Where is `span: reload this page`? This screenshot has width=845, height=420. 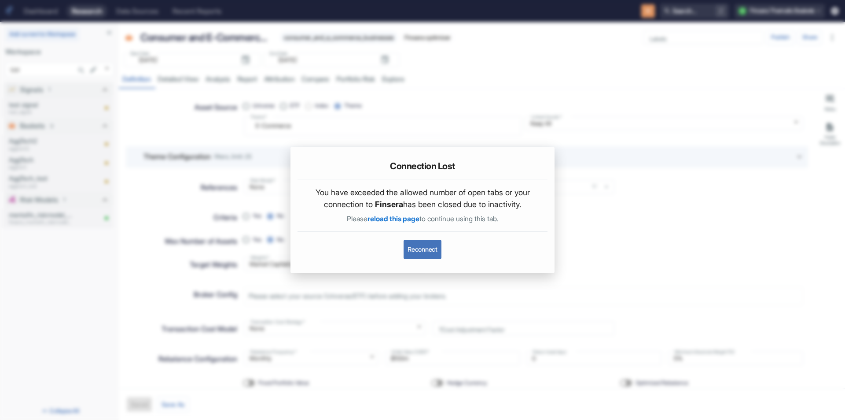 span: reload this page is located at coordinates (394, 218).